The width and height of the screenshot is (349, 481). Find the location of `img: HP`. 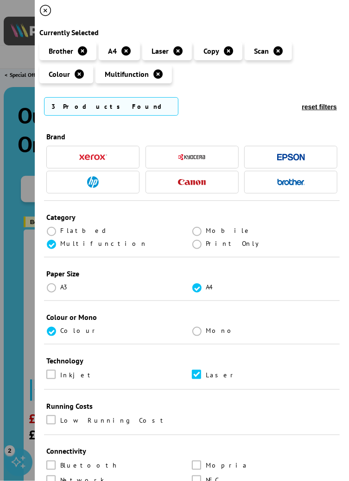

img: HP is located at coordinates (93, 182).